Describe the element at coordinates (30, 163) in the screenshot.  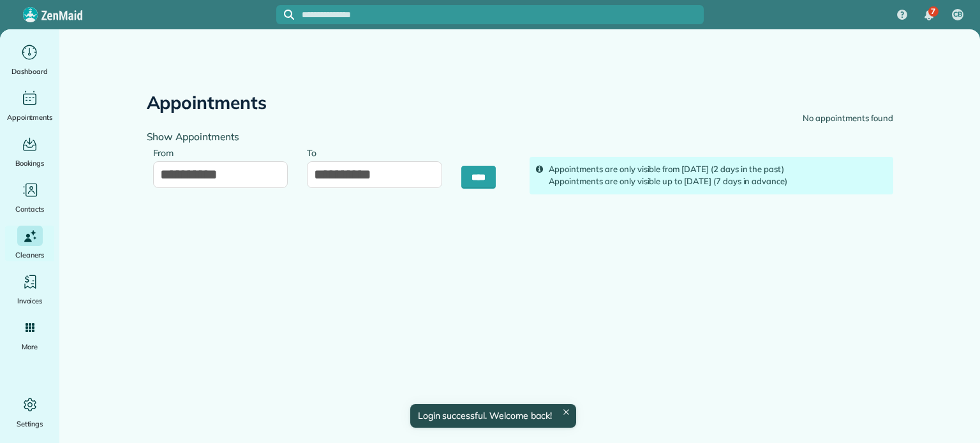
I see `span: Bookings` at that location.